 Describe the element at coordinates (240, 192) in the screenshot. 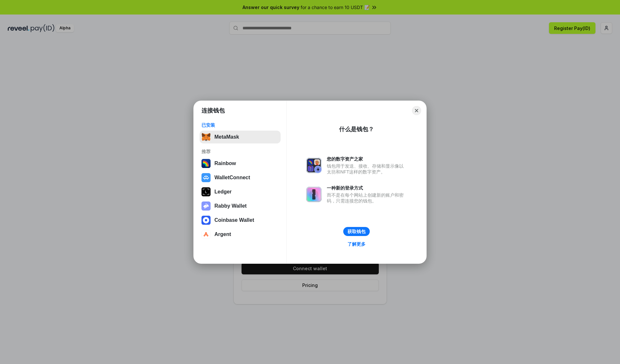

I see `button: Ledger` at that location.